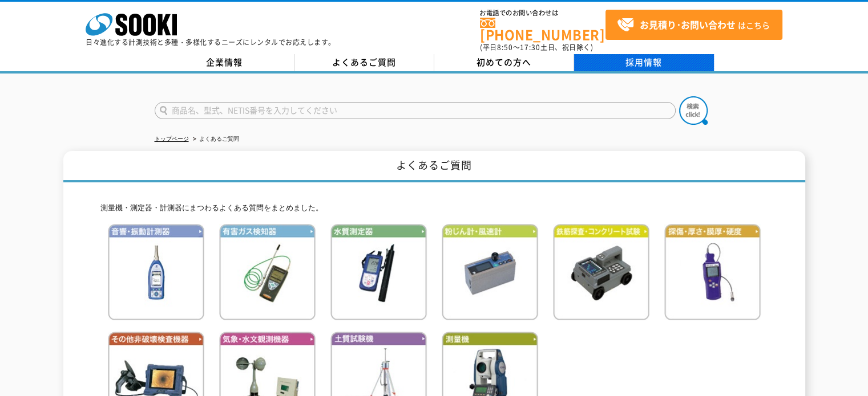 Image resolution: width=868 pixels, height=396 pixels. I want to click on p: 測量機・測定器・計測器にまつわるよくある質問をまとめました。, so click(434, 208).